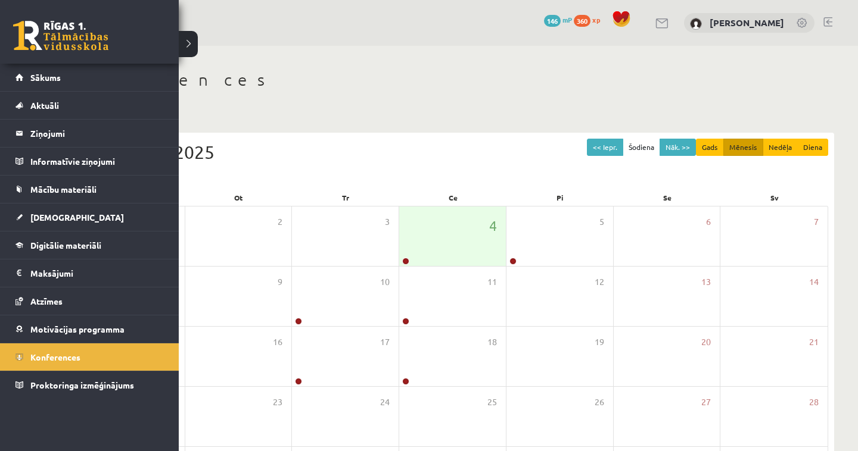  Describe the element at coordinates (708, 222) in the screenshot. I see `span: 6` at that location.